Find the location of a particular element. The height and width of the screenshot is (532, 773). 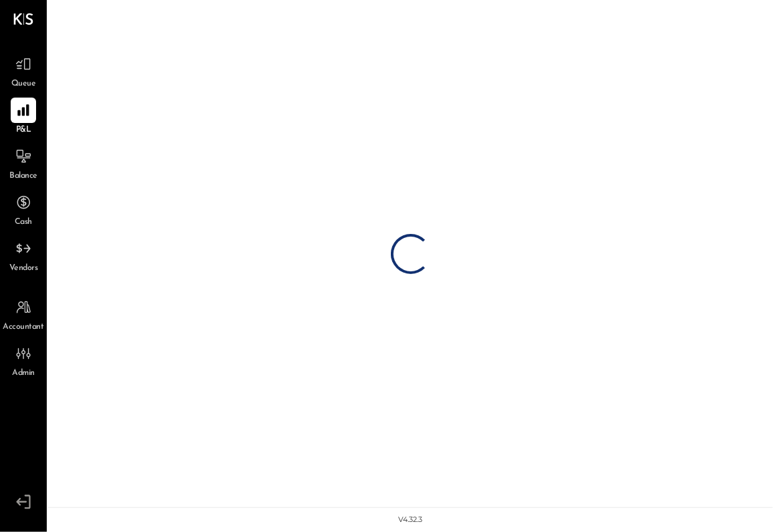

span: P&L is located at coordinates (23, 130).